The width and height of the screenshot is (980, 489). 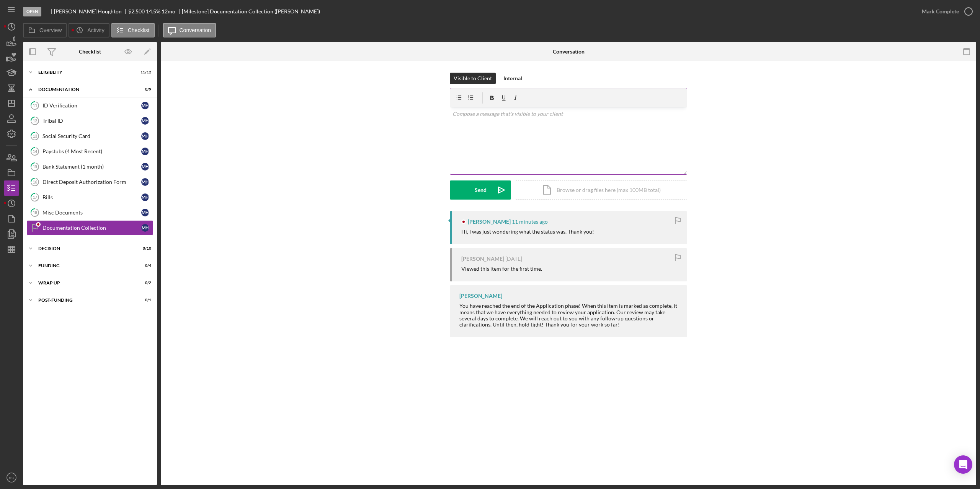 What do you see at coordinates (144, 72) in the screenshot?
I see `div: 11 / 12` at bounding box center [144, 72].